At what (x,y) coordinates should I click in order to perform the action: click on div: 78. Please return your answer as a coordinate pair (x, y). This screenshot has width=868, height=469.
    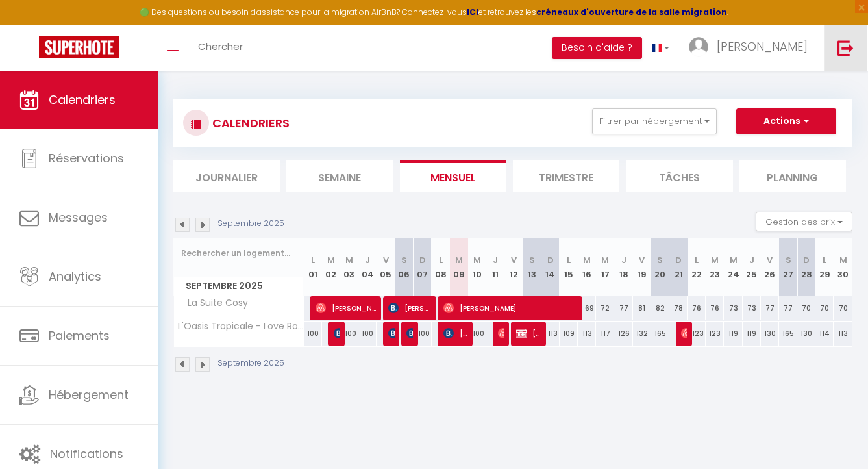
    Looking at the image, I should click on (678, 308).